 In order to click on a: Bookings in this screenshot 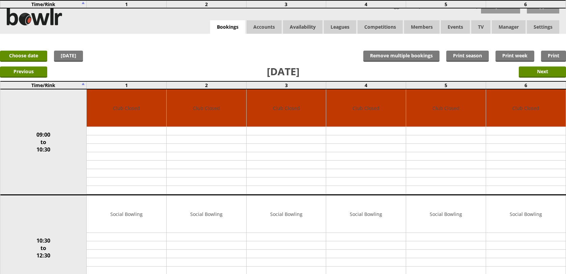, I will do `click(227, 27)`.